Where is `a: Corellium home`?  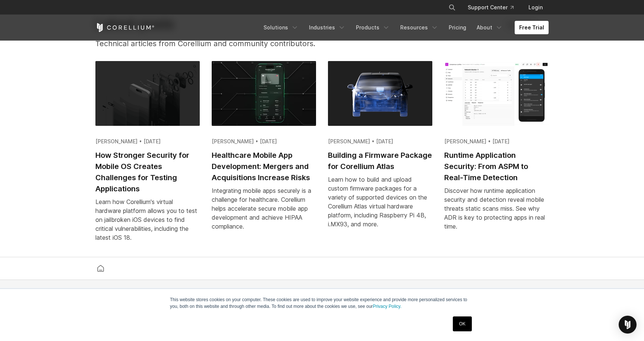 a: Corellium home is located at coordinates (101, 268).